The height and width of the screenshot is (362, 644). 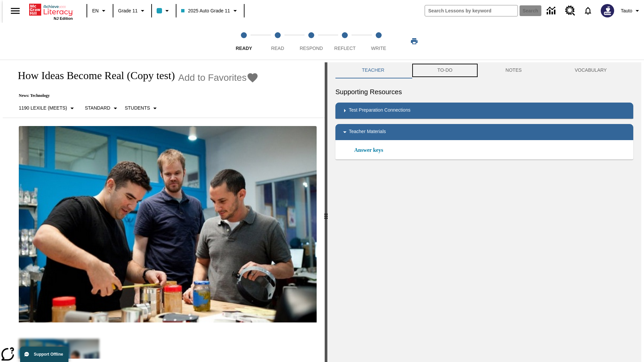 What do you see at coordinates (51, 11) in the screenshot?
I see `div: Home` at bounding box center [51, 11].